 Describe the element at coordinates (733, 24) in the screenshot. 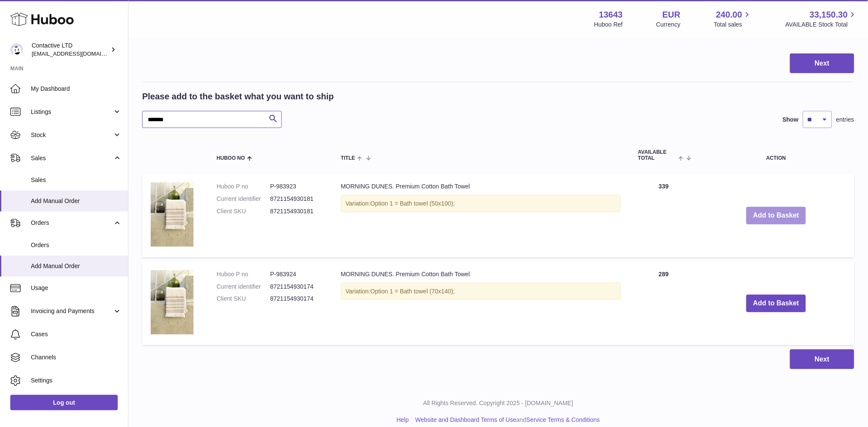

I see `span: Total sales` at that location.